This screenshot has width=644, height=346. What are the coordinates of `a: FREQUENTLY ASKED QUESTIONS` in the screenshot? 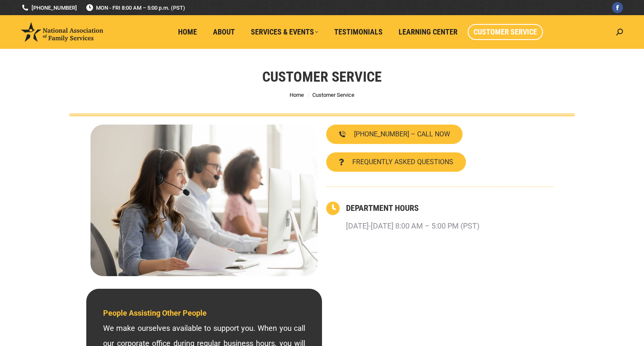 It's located at (396, 162).